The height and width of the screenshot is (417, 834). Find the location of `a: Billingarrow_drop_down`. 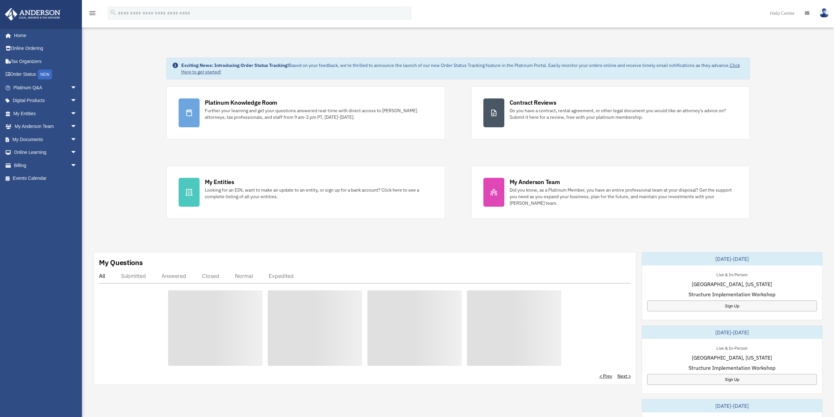

a: Billingarrow_drop_down is located at coordinates (46, 165).